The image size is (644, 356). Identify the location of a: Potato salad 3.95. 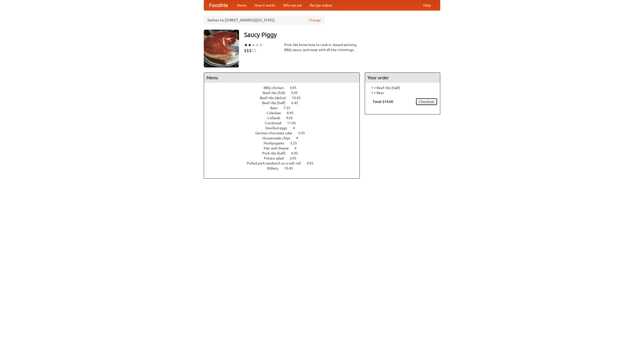
(285, 158).